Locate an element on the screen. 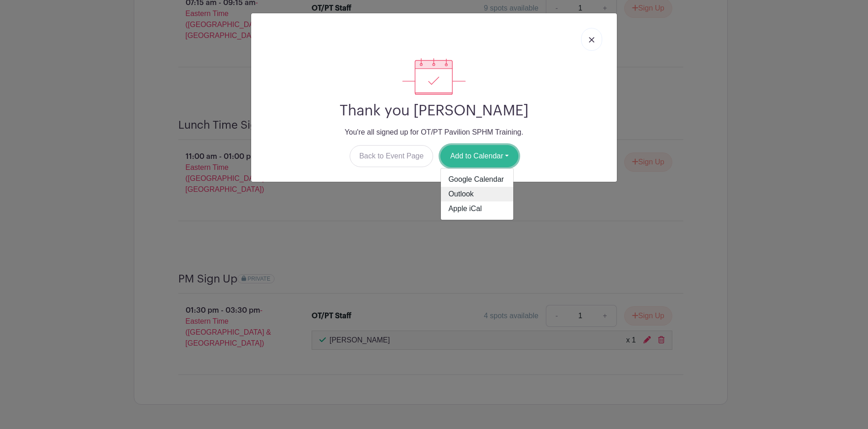 The width and height of the screenshot is (868, 429). a: Google Calendar is located at coordinates (477, 179).